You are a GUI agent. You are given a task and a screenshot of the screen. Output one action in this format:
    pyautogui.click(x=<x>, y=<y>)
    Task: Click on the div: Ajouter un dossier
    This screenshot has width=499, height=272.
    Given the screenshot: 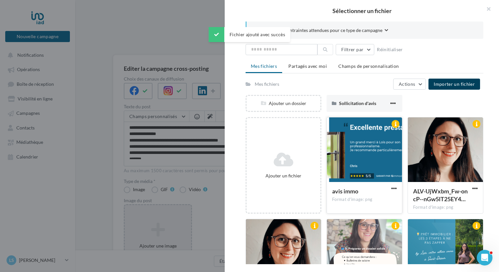 What is the action you would take?
    pyautogui.click(x=283, y=103)
    